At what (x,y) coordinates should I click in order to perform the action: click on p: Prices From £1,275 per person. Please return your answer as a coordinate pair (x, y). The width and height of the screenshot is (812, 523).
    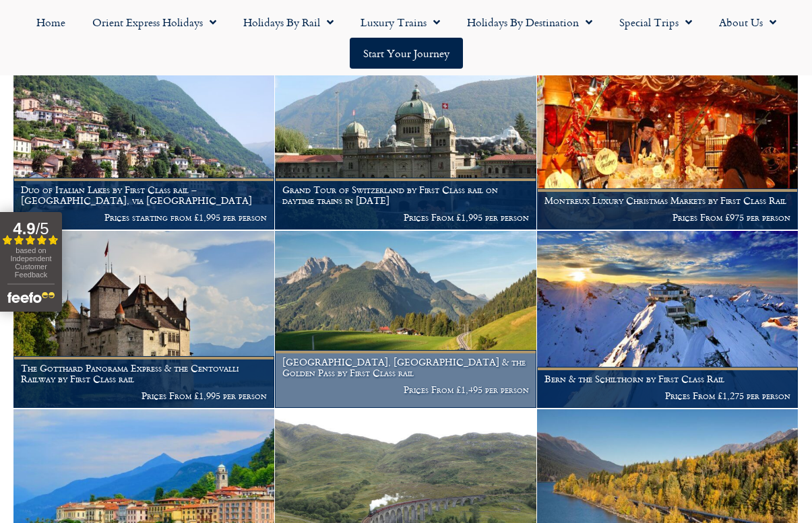
    Looking at the image, I should click on (667, 396).